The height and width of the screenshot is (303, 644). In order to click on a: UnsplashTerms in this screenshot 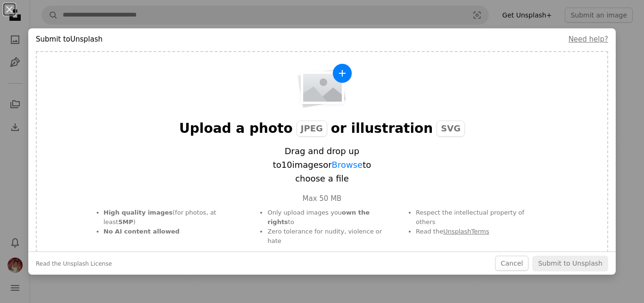, I will do `click(467, 231)`.